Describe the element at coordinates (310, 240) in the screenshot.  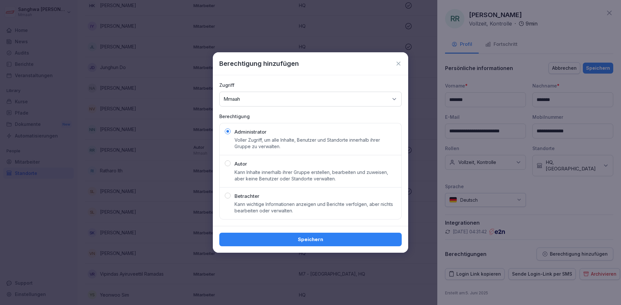
I see `div: Speichern` at that location.